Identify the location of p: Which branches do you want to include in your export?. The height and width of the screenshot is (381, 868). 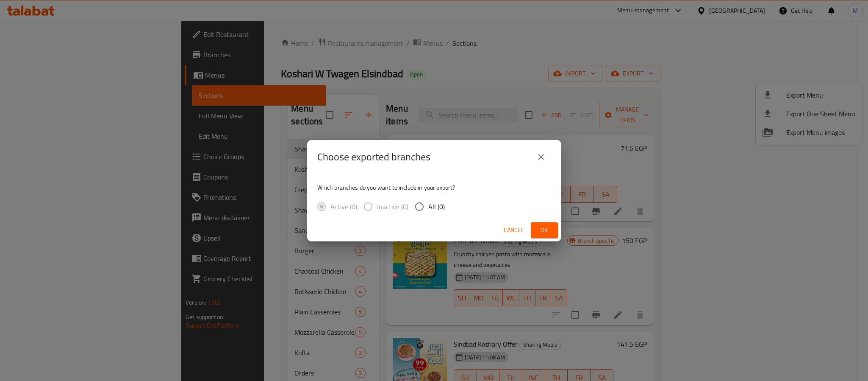
(434, 187).